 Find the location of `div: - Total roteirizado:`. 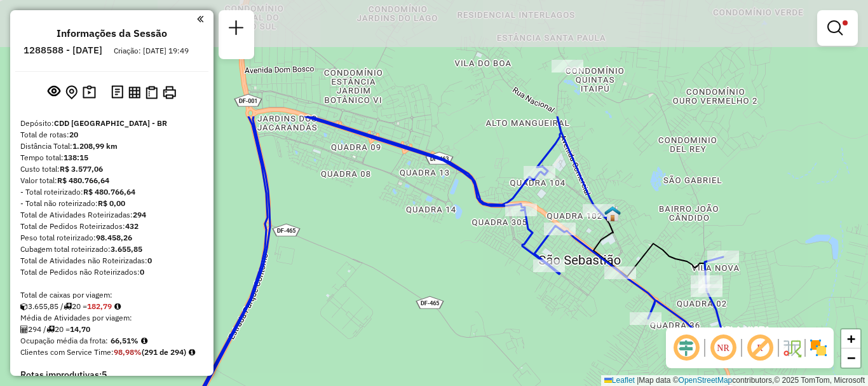

div: - Total roteirizado: is located at coordinates (112, 192).